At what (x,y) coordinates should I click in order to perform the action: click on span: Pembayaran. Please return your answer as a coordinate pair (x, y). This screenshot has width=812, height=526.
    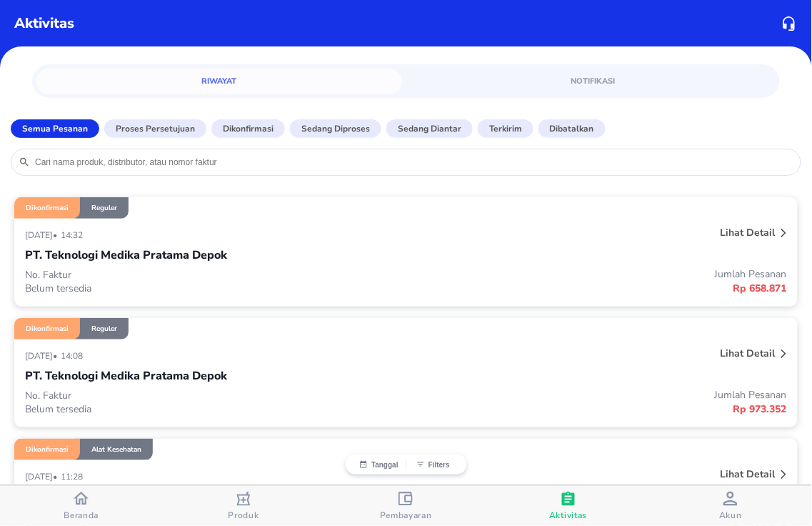
    Looking at the image, I should click on (406, 515).